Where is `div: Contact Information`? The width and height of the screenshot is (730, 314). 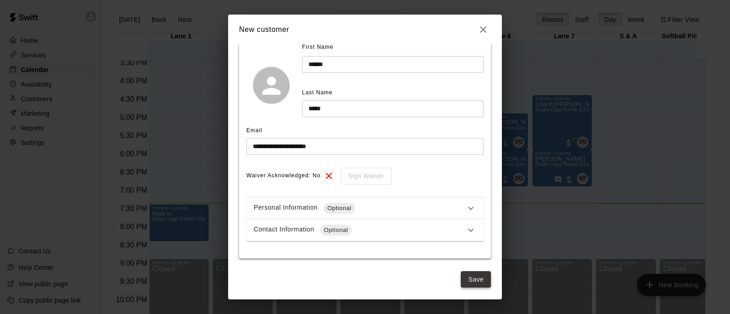
div: Contact Information is located at coordinates (359, 230).